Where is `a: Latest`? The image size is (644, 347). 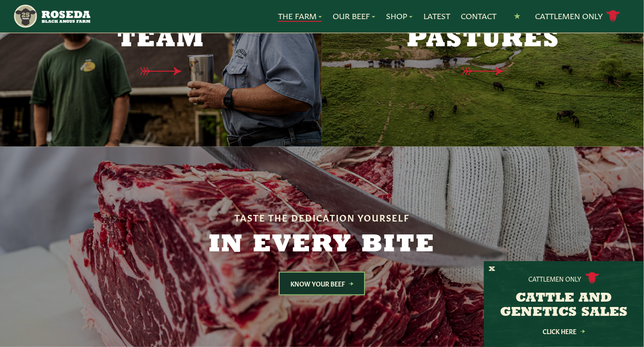
a: Latest is located at coordinates (437, 16).